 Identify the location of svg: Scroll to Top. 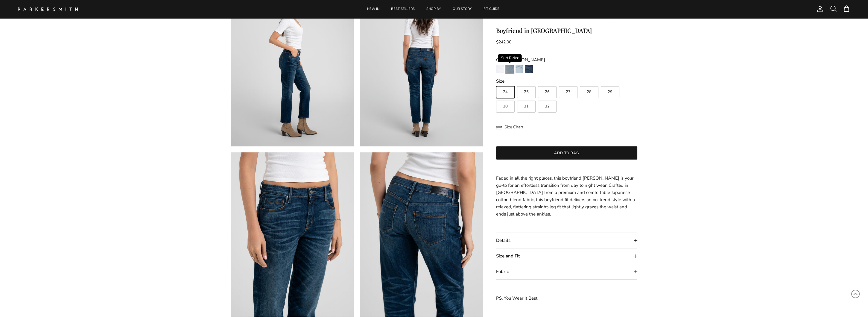
(855, 294).